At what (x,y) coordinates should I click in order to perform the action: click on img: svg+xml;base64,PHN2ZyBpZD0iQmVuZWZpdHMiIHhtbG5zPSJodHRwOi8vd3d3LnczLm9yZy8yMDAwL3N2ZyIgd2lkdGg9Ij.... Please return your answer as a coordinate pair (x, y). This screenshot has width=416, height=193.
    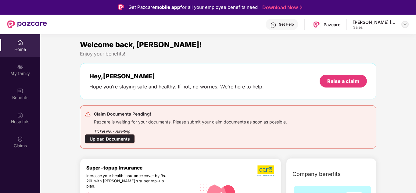
    Looking at the image, I should click on (20, 91).